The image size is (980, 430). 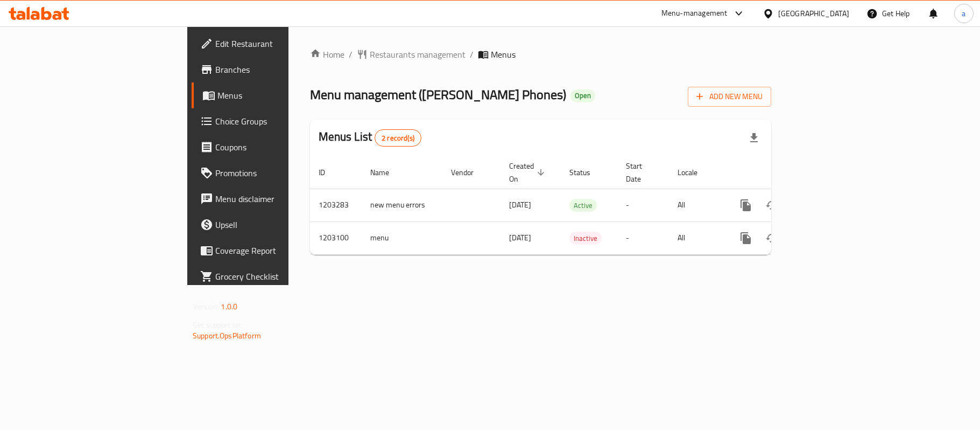 I want to click on span: Inactive, so click(x=585, y=238).